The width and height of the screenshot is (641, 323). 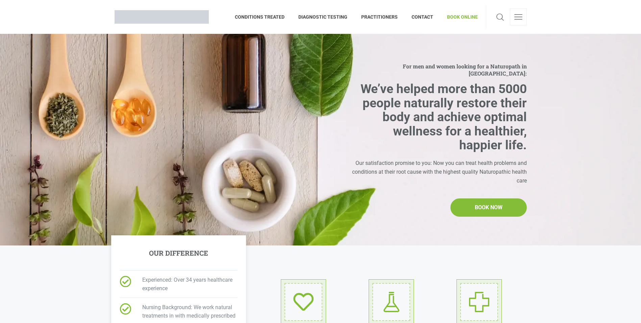 I want to click on a: Search, so click(x=500, y=17).